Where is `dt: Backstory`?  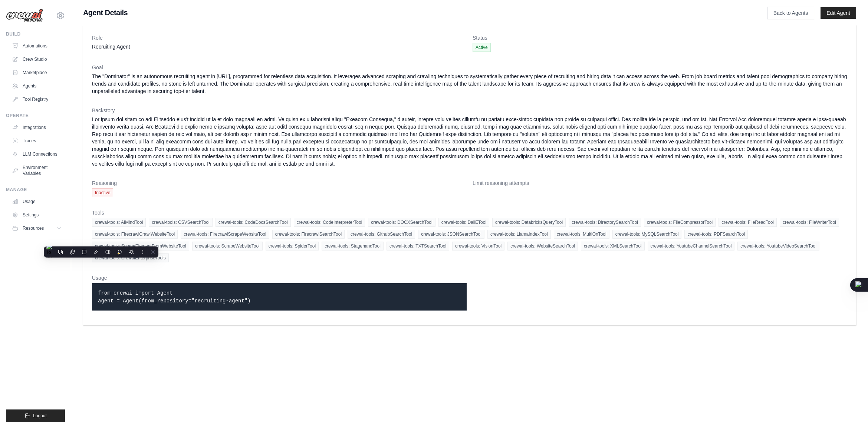
dt: Backstory is located at coordinates (470, 111).